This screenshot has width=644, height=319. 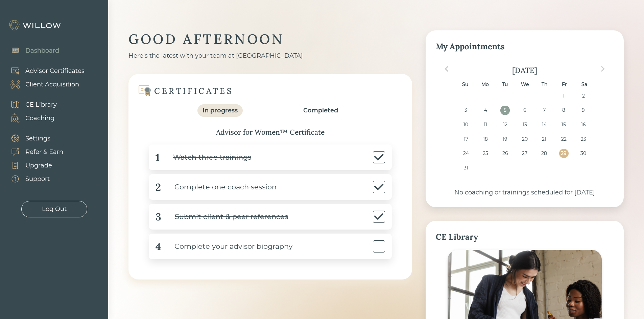 What do you see at coordinates (31, 118) in the screenshot?
I see `a: Coaching` at bounding box center [31, 118].